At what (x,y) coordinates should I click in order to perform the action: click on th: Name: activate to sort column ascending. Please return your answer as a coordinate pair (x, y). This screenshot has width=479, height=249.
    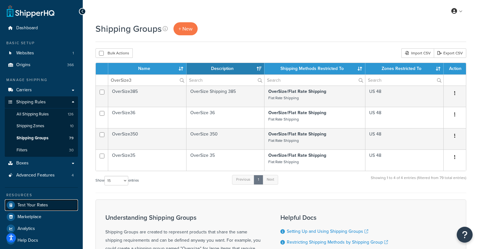
    Looking at the image, I should click on (147, 69).